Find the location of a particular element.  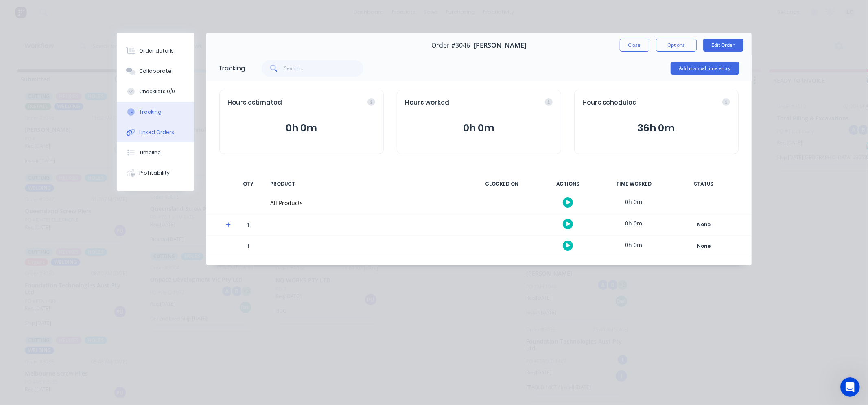

button: Collaborate is located at coordinates (156, 71).